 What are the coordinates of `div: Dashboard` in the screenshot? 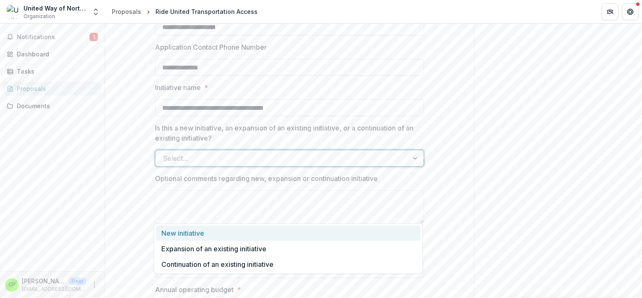 It's located at (55, 54).